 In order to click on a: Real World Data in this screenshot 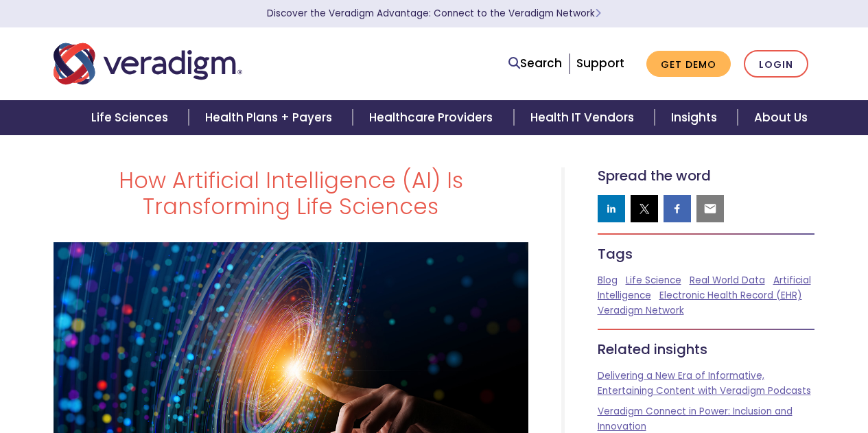, I will do `click(728, 280)`.